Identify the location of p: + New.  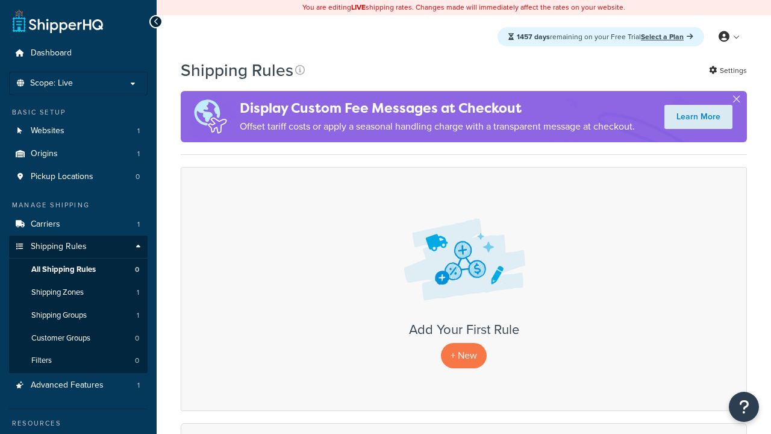
(464, 355).